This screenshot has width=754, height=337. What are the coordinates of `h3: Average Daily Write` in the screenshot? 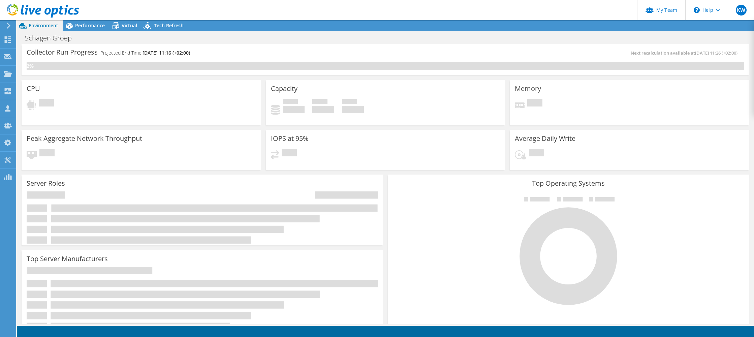 It's located at (545, 138).